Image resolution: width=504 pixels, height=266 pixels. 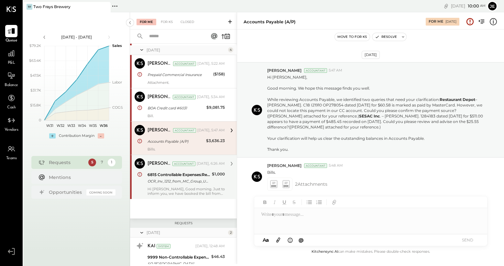 I want to click on span: a, so click(x=267, y=240).